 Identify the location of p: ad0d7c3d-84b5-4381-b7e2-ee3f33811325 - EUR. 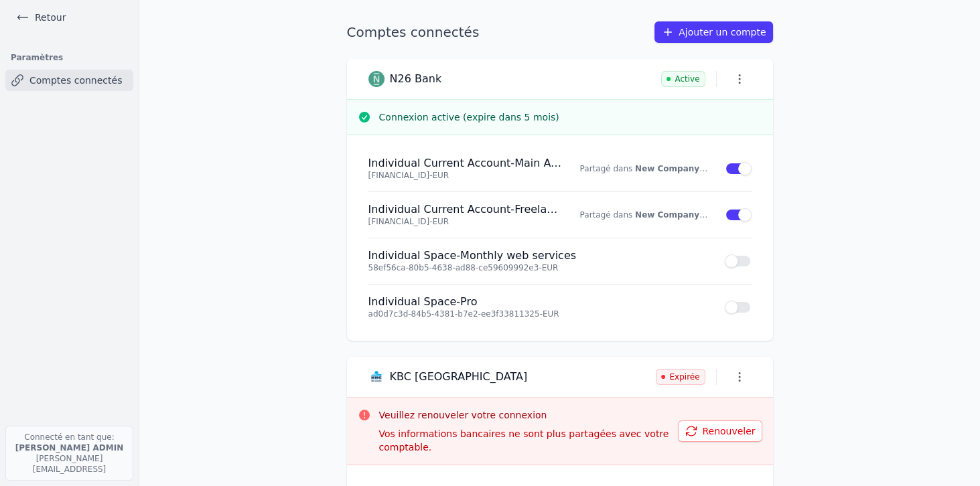
(538, 314).